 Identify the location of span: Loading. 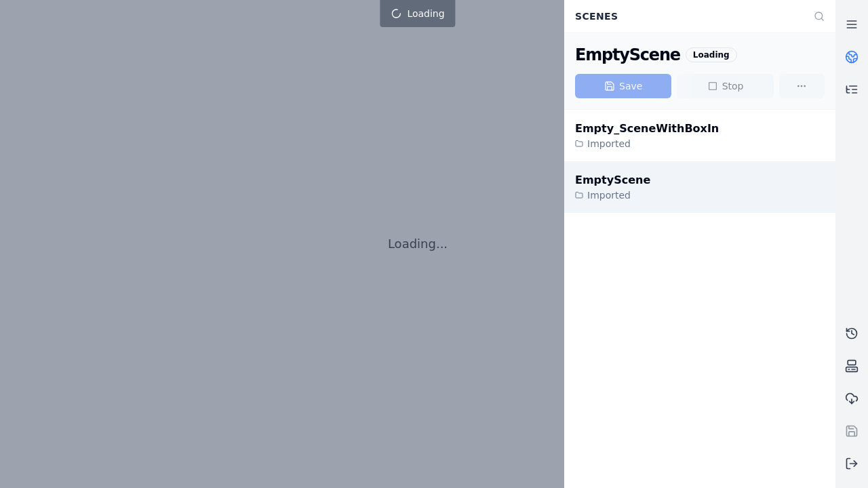
(425, 14).